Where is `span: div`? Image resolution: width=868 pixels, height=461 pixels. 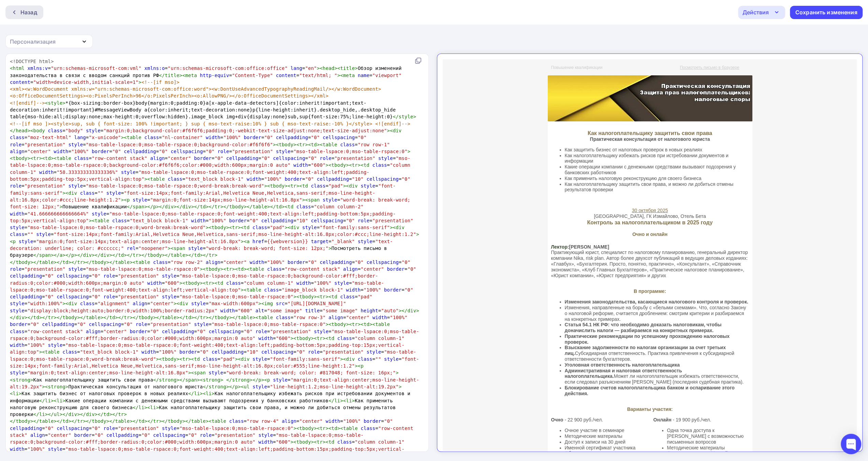
span: div is located at coordinates (295, 228).